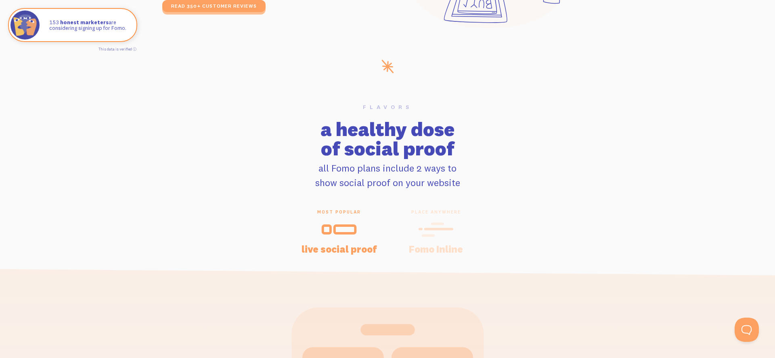 This screenshot has height=358, width=775. What do you see at coordinates (89, 25) in the screenshot?
I see `p: are considering signing up for Fomo.` at bounding box center [89, 25].